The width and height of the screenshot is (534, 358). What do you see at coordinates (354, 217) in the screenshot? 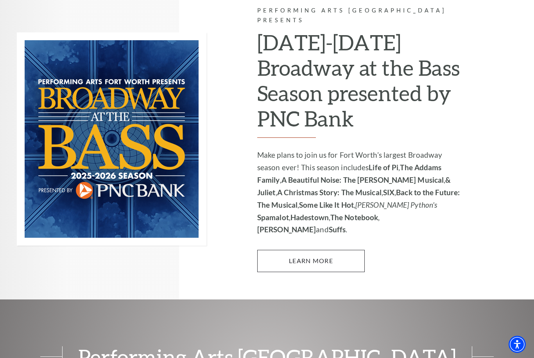
I see `strong: The Notebook` at bounding box center [354, 217].